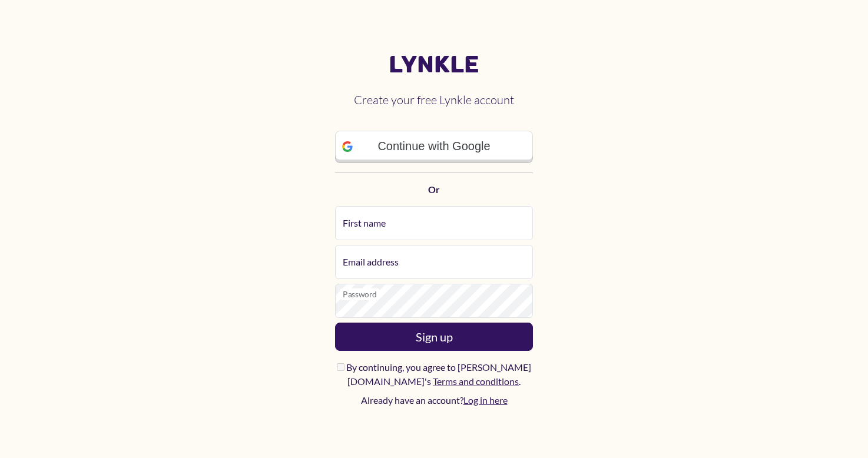 This screenshot has height=458, width=868. I want to click on button: Sign up, so click(434, 336).